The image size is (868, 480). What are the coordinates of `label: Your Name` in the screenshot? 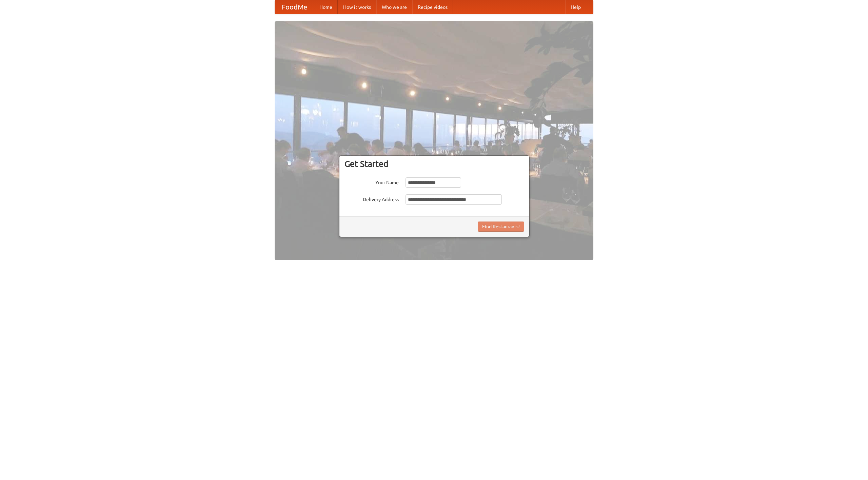 It's located at (372, 181).